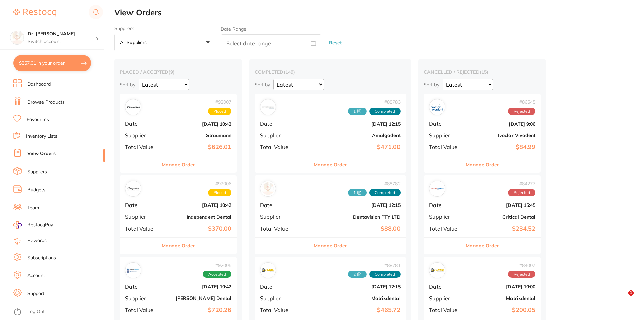  I want to click on input: Select date range, so click(271, 43).